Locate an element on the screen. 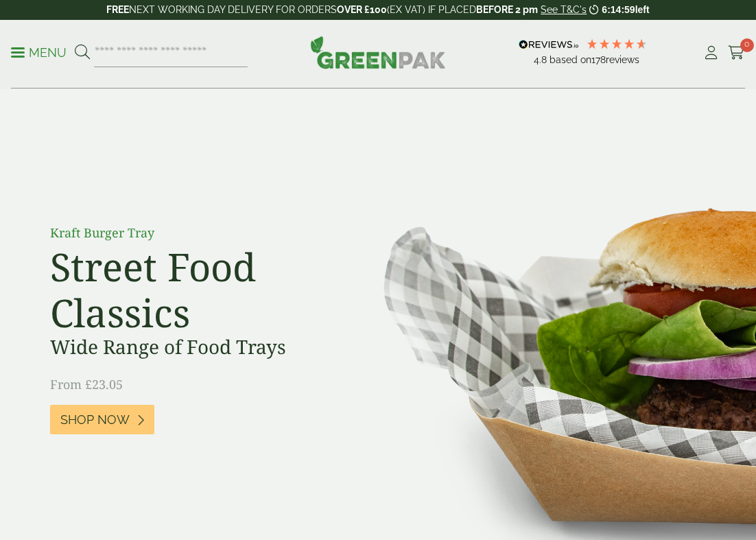 The width and height of the screenshot is (756, 540). div: 4.78 Stars is located at coordinates (617, 44).